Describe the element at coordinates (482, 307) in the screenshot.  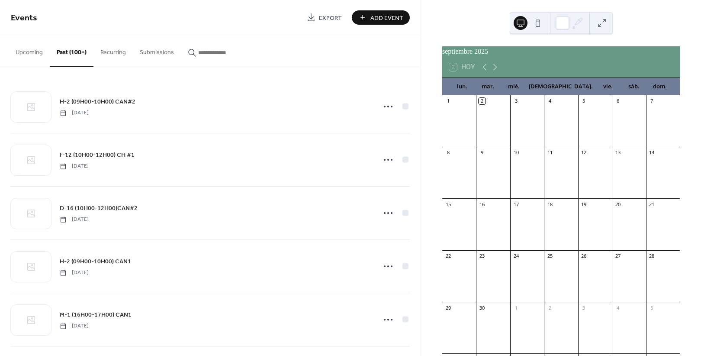
I see `div: 30` at that location.